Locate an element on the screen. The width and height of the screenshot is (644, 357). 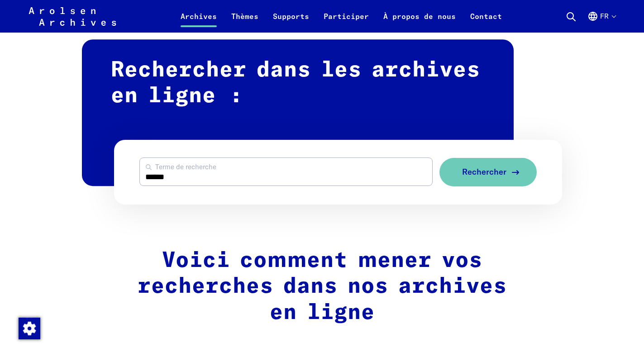
h2: Voici comment mener vos recherches dans nos archives en ligne is located at coordinates (322, 287).